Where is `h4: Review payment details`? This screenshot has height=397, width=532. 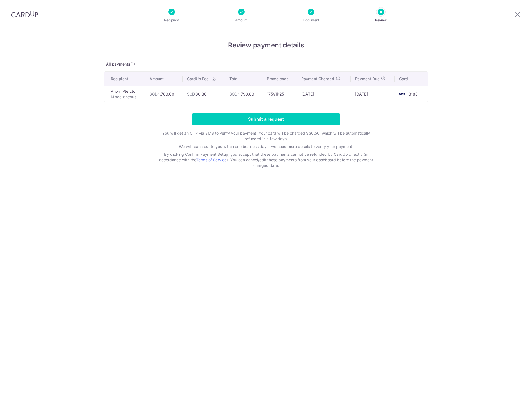
h4: Review payment details is located at coordinates (266, 45).